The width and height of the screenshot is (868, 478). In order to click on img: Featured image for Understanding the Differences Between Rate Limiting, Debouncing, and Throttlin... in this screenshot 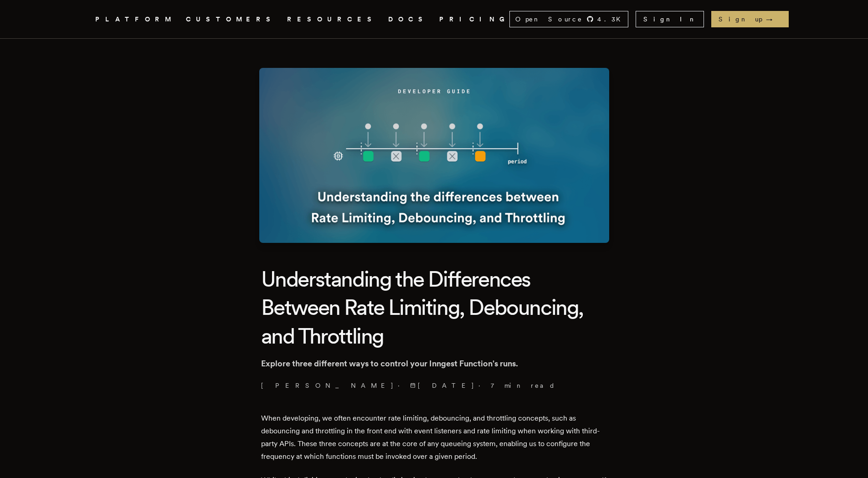, I will do `click(434, 155)`.